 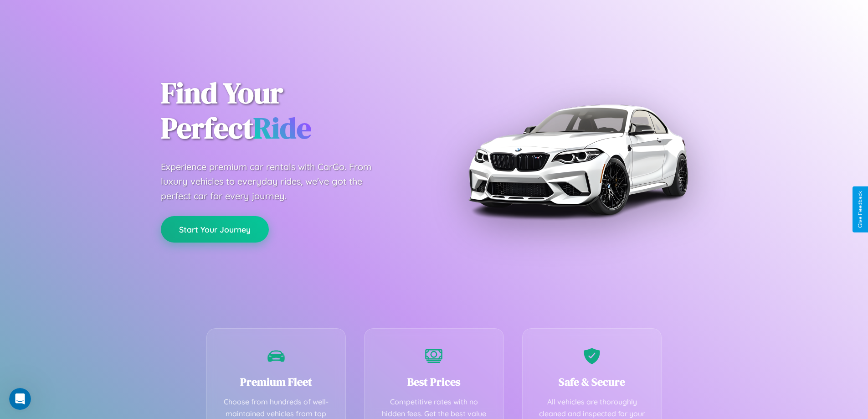 I want to click on p: Experience premium car rentals with CarGo. From luxury vehicles to everyday rides, we've got the ..., so click(x=275, y=181).